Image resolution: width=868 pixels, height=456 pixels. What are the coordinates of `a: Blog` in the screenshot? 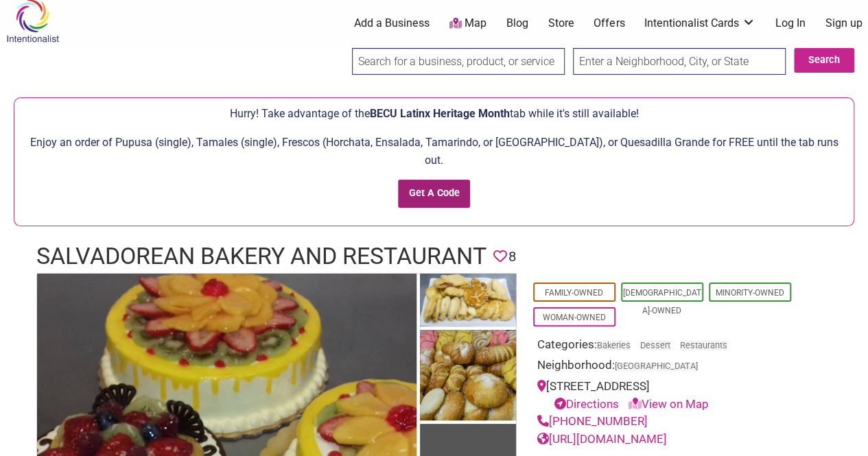 It's located at (517, 23).